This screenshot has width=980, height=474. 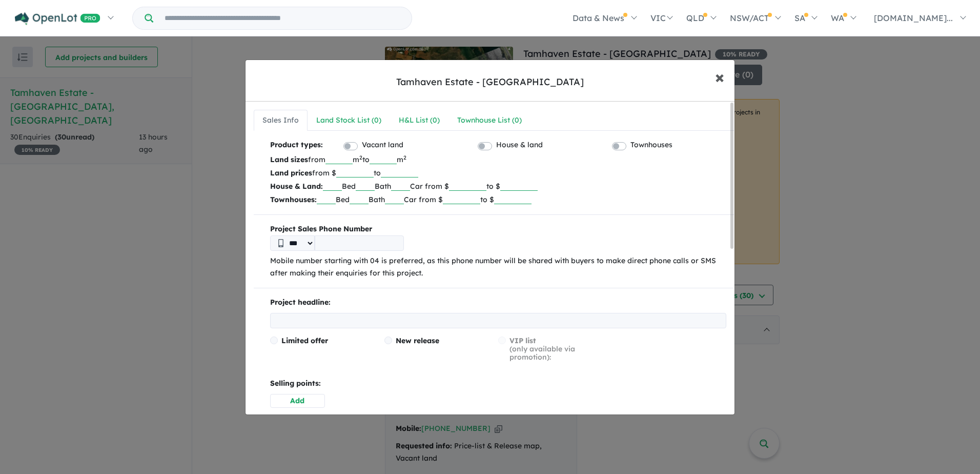 I want to click on p: Mobile number starting with 04 is preferred, as this phone number will be shared with buyers to m..., so click(x=498, y=267).